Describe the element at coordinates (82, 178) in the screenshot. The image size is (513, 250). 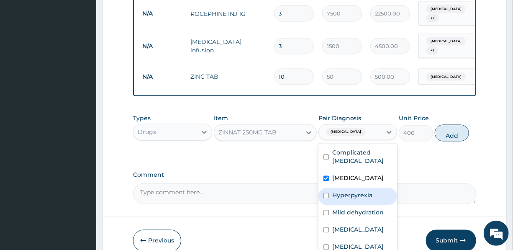
I see `textarea: Type your message and hit 'Enter'` at that location.